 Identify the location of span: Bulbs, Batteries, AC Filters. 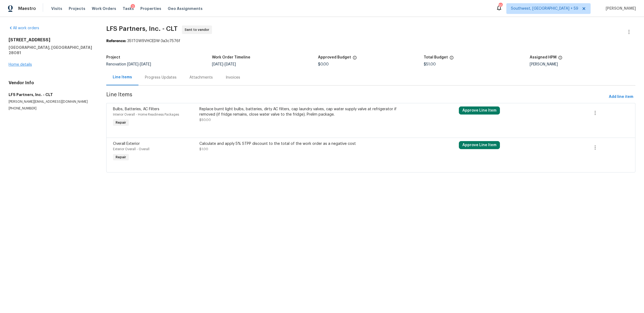
(136, 109).